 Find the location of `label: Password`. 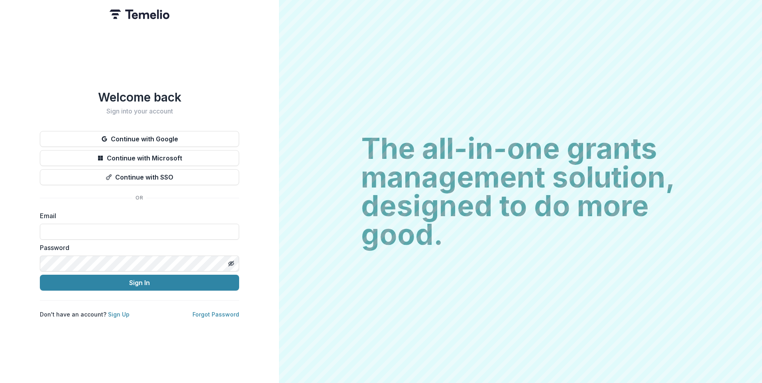

label: Password is located at coordinates (137, 248).